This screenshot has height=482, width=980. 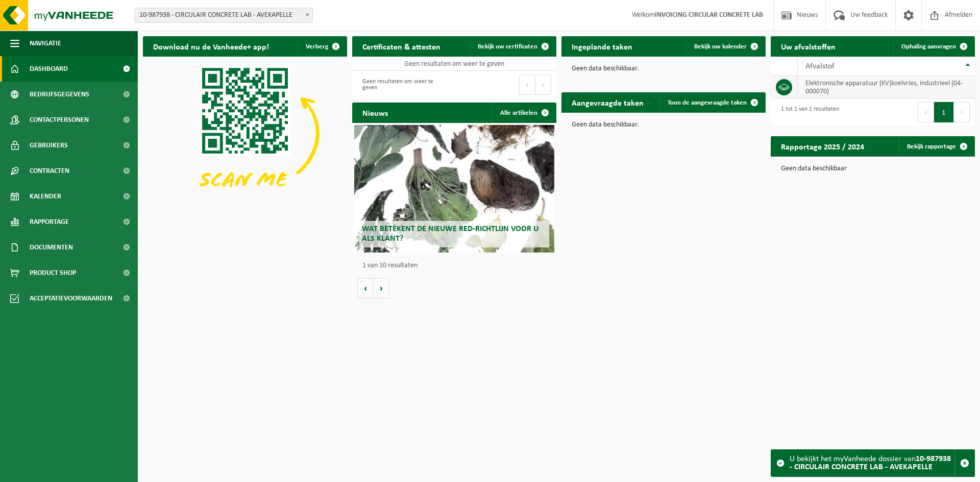 What do you see at coordinates (808, 46) in the screenshot?
I see `h2: Uw afvalstoffen` at bounding box center [808, 46].